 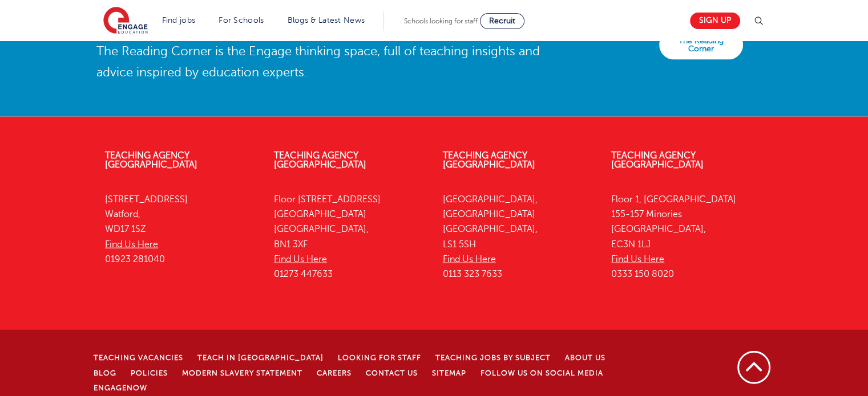 I want to click on a: Recruit, so click(x=502, y=21).